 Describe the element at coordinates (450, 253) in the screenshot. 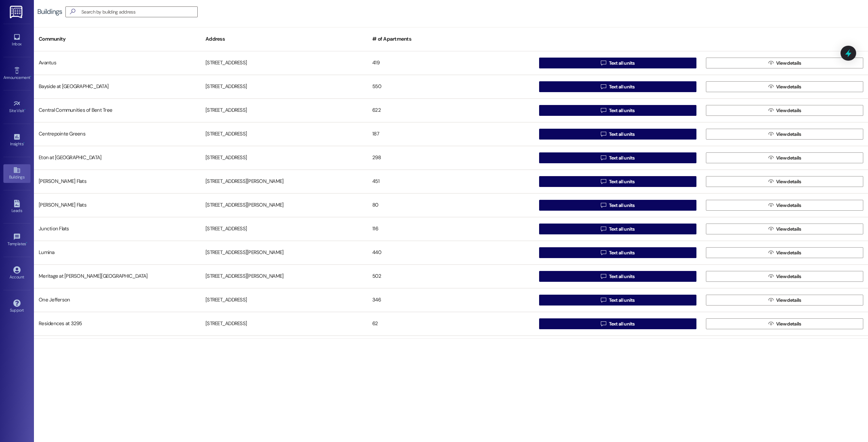

I see `div: 440` at that location.